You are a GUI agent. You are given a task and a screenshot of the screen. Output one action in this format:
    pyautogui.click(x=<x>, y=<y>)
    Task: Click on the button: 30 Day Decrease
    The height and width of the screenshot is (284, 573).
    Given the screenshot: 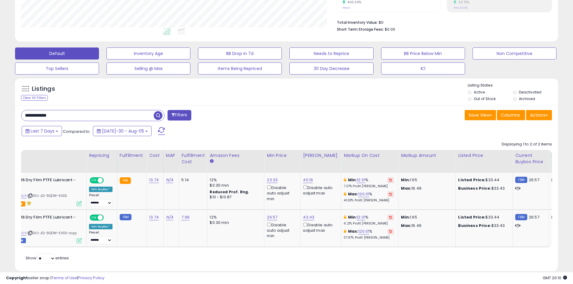 What is the action you would take?
    pyautogui.click(x=331, y=69)
    